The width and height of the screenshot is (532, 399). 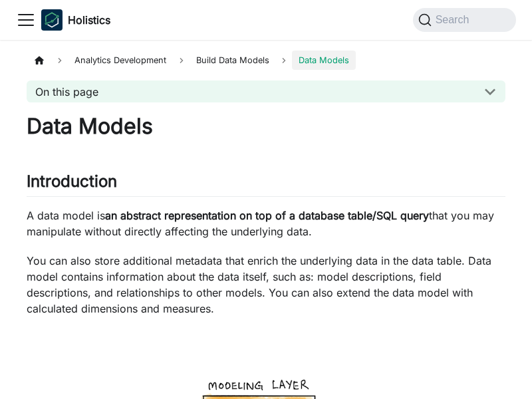 What do you see at coordinates (454, 20) in the screenshot?
I see `span: Search` at bounding box center [454, 20].